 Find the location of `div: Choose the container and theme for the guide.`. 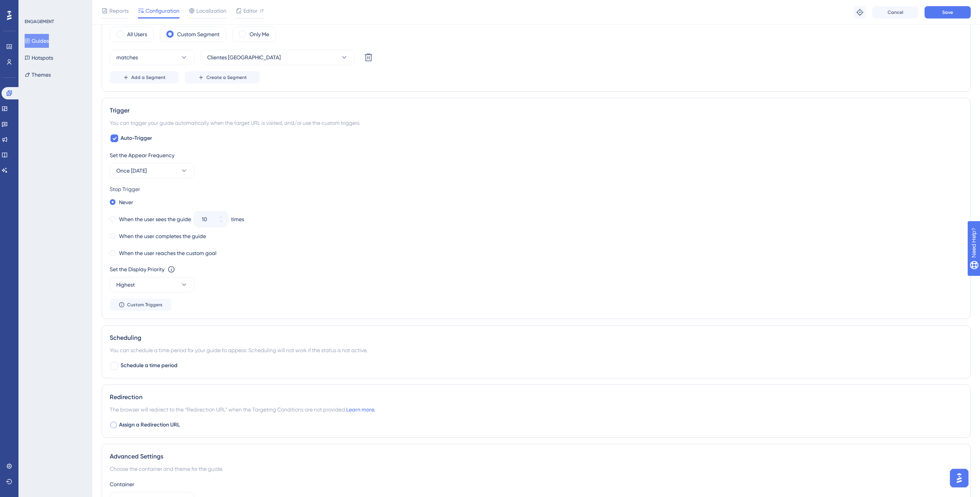

div: Choose the container and theme for the guide. is located at coordinates (536, 469).